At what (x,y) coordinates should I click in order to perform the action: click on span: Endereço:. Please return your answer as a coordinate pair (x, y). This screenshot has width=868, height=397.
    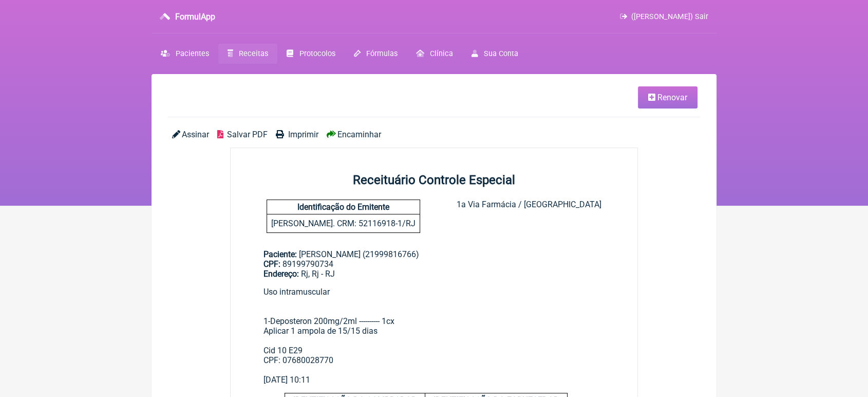
    Looking at the image, I should click on (281, 273).